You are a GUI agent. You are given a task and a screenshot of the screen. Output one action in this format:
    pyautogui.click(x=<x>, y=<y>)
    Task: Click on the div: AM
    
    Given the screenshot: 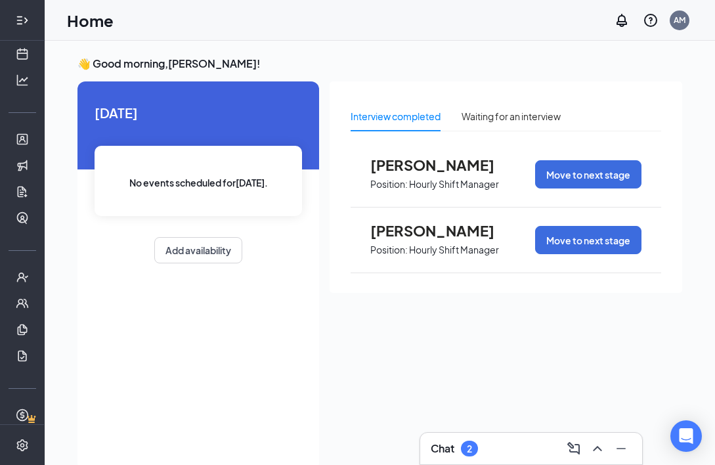 What is the action you would take?
    pyautogui.click(x=680, y=20)
    